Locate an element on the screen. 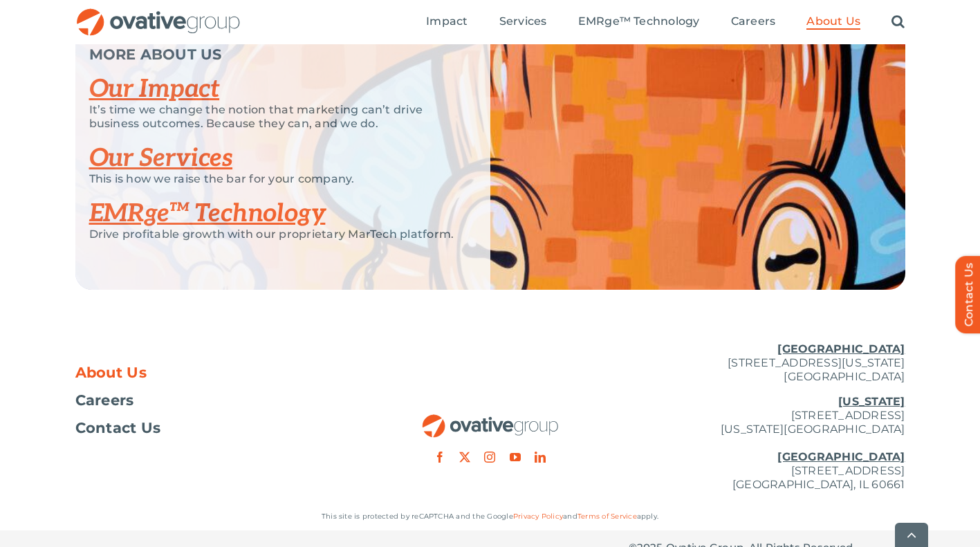  a: instagram is located at coordinates (489, 457).